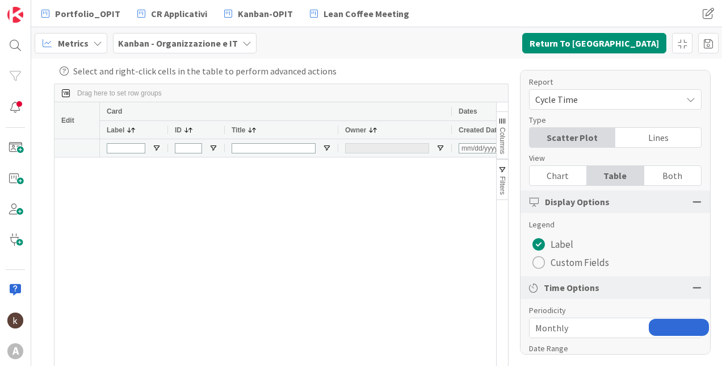 The image size is (722, 366). I want to click on div: Type, so click(610, 120).